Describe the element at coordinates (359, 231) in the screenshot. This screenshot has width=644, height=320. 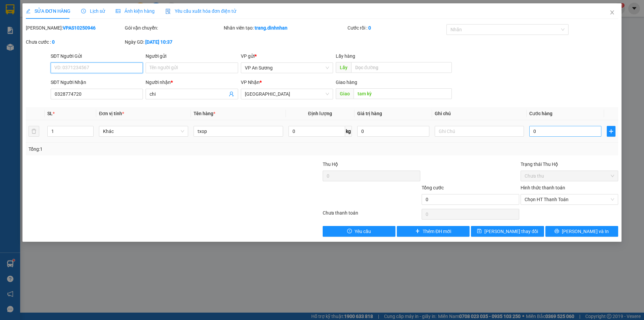
I see `button: exclamation-circleYêu cầu` at that location.